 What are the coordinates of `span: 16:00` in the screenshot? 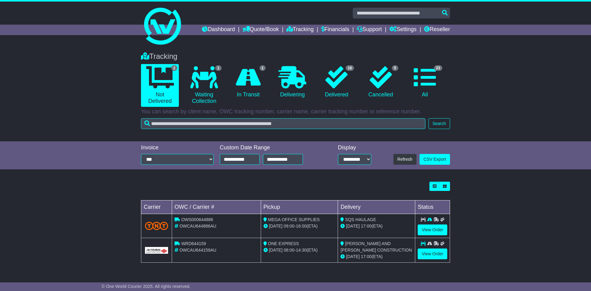 It's located at (301, 226).